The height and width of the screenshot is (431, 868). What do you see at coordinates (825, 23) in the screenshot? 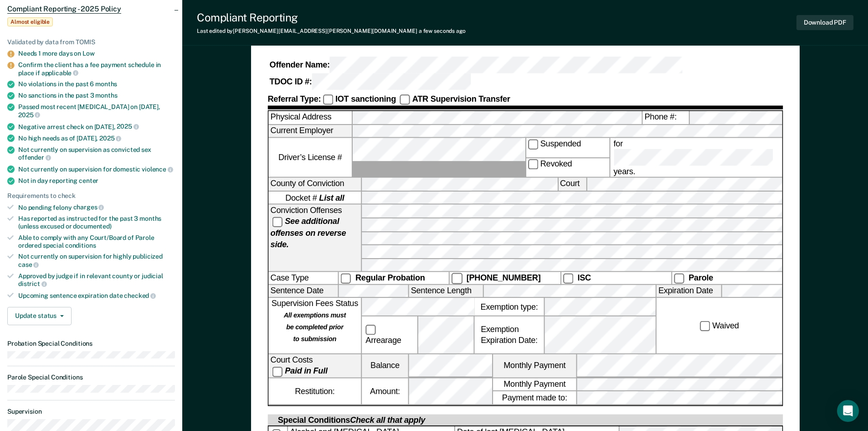
I see `button: Download PDF` at bounding box center [825, 23].